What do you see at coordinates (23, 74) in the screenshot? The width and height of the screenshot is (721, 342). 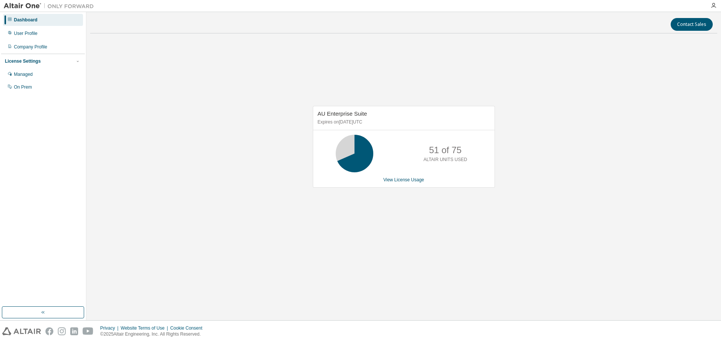 I see `div: Managed` at bounding box center [23, 74].